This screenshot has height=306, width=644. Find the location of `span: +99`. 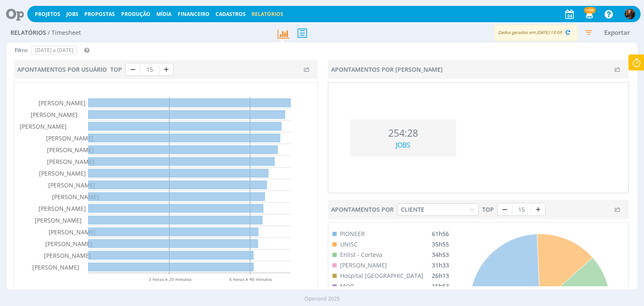

span: +99 is located at coordinates (590, 10).